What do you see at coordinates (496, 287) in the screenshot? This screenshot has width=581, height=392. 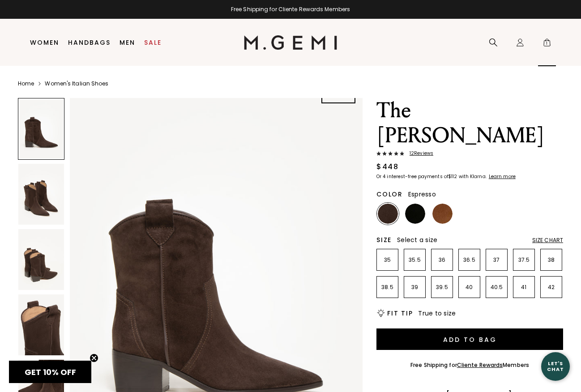 I see `p: 40.5` at bounding box center [496, 287].